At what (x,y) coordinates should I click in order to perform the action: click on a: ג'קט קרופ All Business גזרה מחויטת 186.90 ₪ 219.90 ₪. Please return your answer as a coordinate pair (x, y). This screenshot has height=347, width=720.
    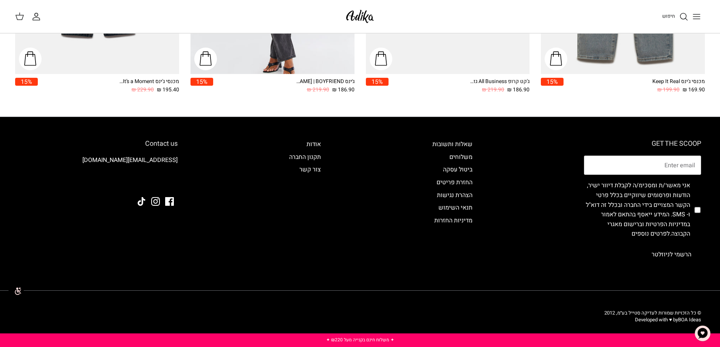
    Looking at the image, I should click on (459, 86).